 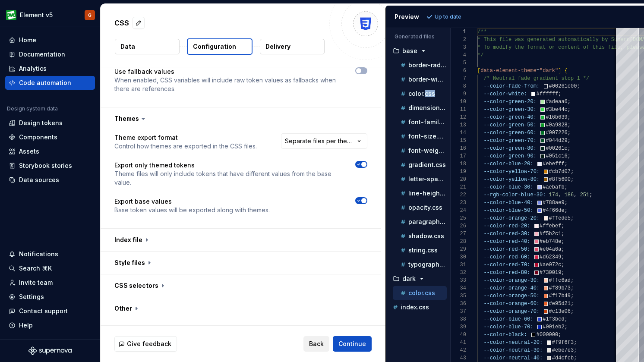 I want to click on p: Delivery, so click(x=278, y=47).